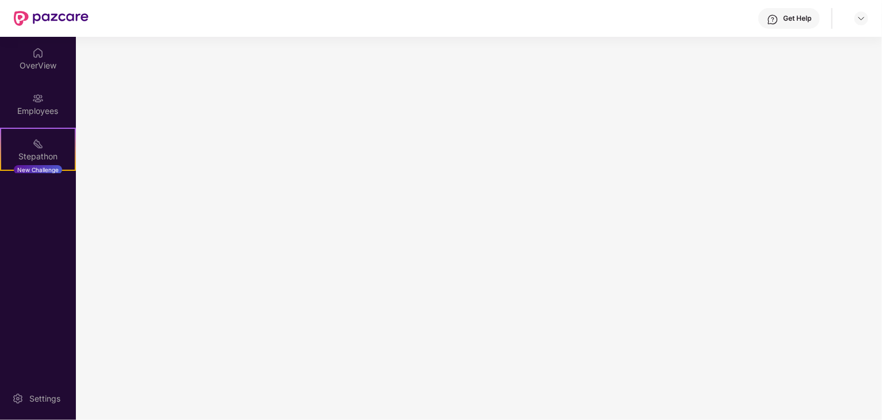 This screenshot has width=882, height=420. I want to click on img: svg+xml;base64,PHN2ZyBpZD0iU2V0dGluZy0yMHgyMCIgeG1sbnM9Imh0dHA6Ly93d3cudzMub3JnLzIwMDAvc3ZnIiB3aW..., so click(18, 399).